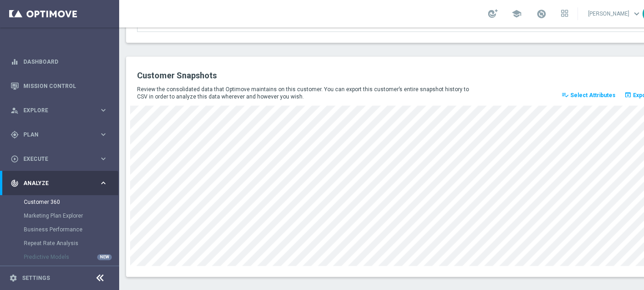 Image resolution: width=644 pixels, height=290 pixels. What do you see at coordinates (59, 159) in the screenshot?
I see `div: play_circle_outline Execute keyboard_arrow_right` at bounding box center [59, 159].